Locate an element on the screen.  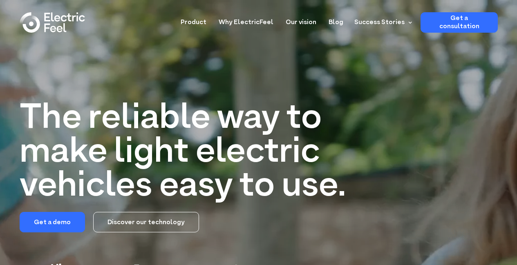
a: Blog is located at coordinates (336, 20).